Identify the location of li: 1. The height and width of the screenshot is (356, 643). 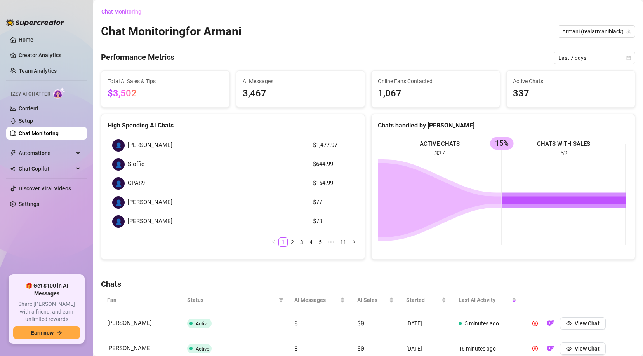
(283, 242).